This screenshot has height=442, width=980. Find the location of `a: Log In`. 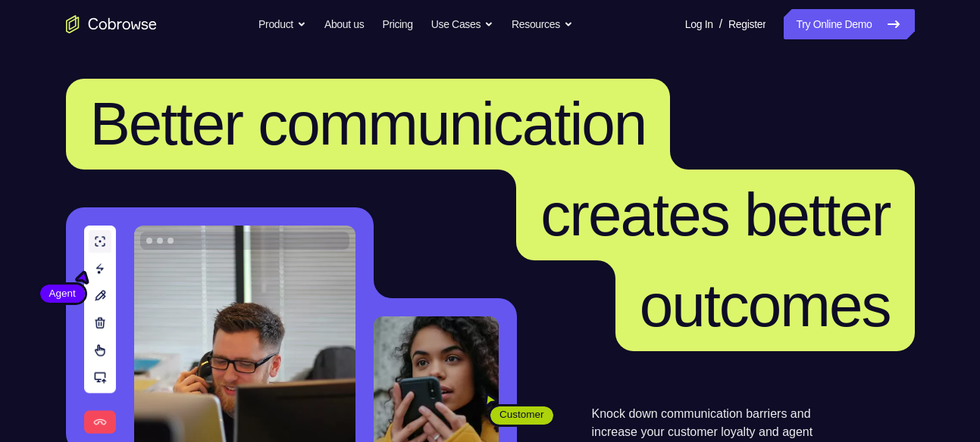

a: Log In is located at coordinates (699, 25).